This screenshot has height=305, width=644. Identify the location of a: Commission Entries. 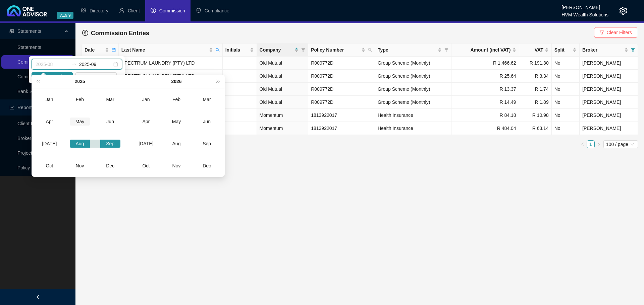
(38, 62).